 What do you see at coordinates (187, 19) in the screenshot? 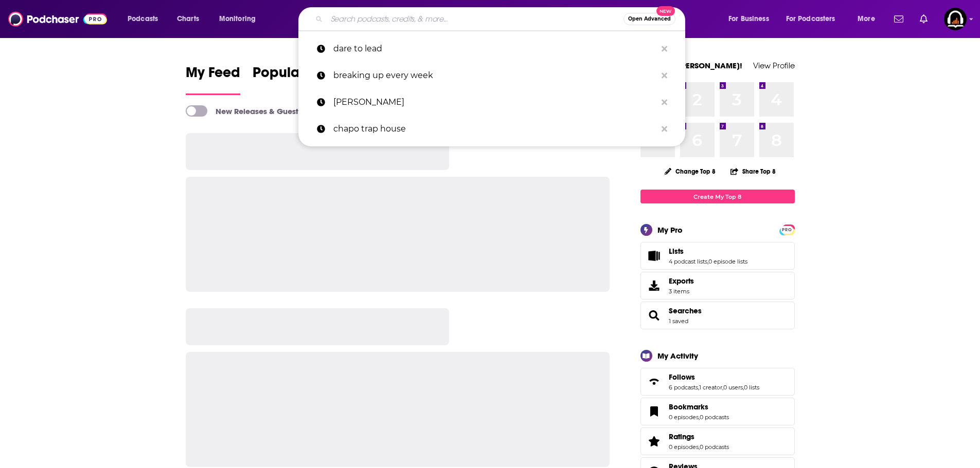
I see `span: Charts` at bounding box center [187, 19].